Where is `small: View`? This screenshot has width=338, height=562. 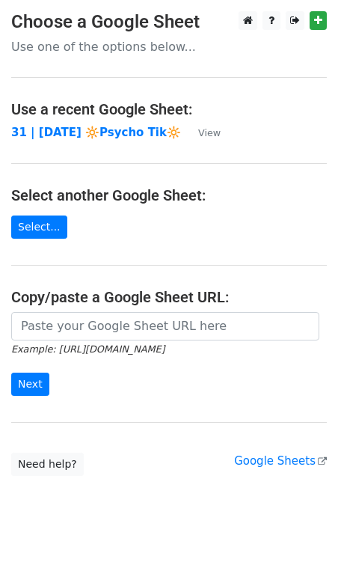
small: View is located at coordinates (210, 133).